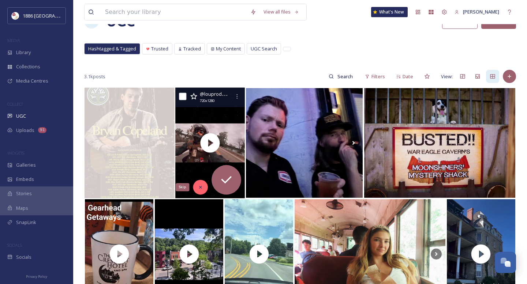  What do you see at coordinates (15, 16) in the screenshot?
I see `img: logos.png` at bounding box center [15, 16].